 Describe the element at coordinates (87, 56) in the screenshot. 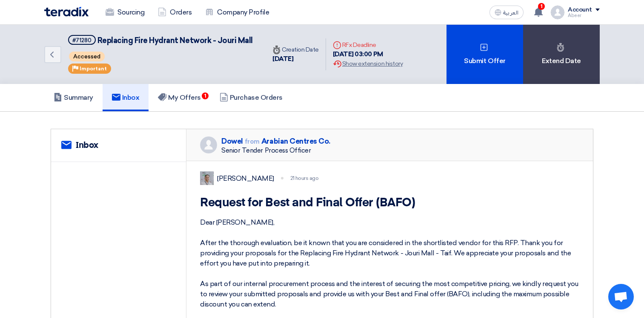

I see `span: Accessed` at that location.